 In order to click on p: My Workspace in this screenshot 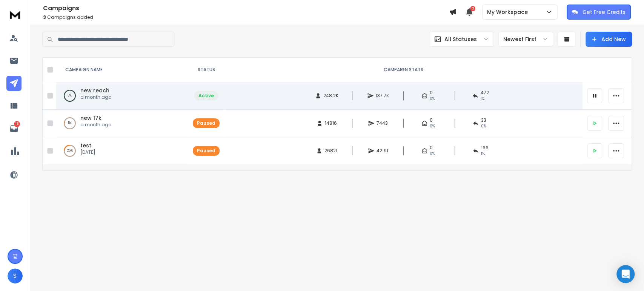, I will do `click(509, 12)`.